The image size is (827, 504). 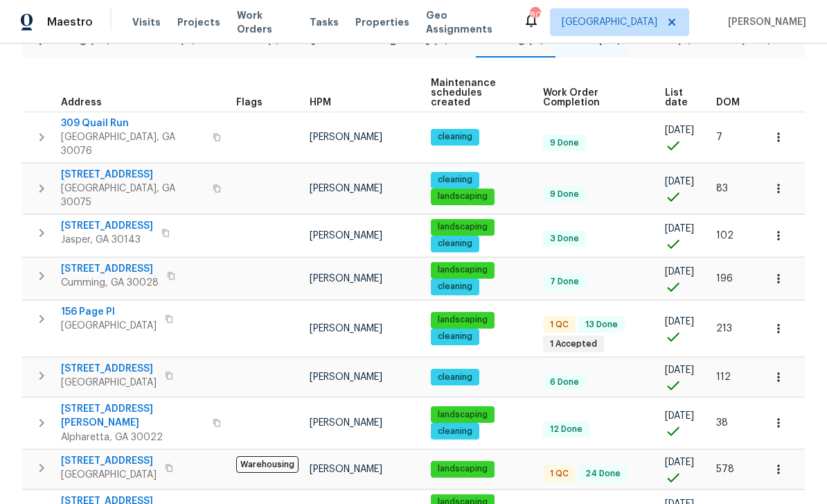 I want to click on span: 13 Done, so click(x=602, y=324).